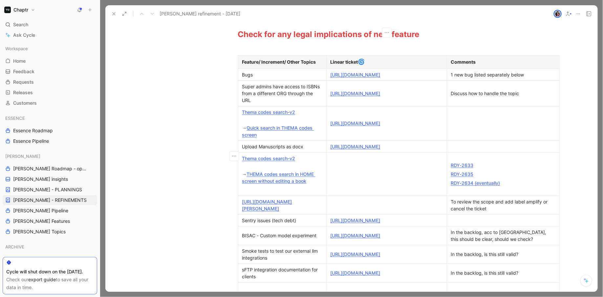  Describe the element at coordinates (15, 118) in the screenshot. I see `span: ESSENCE` at that location.